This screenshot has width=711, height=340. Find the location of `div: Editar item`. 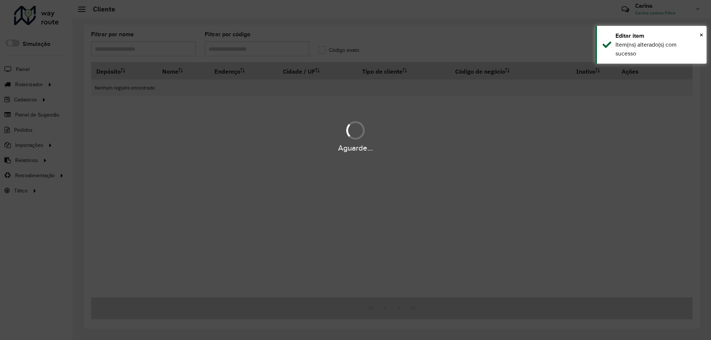

div: Editar item is located at coordinates (658, 36).